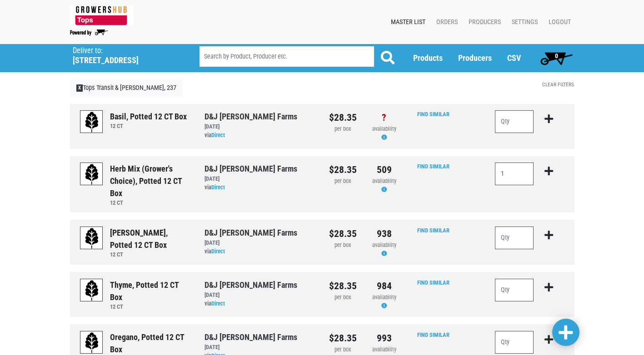  I want to click on a: 0, so click(556, 58).